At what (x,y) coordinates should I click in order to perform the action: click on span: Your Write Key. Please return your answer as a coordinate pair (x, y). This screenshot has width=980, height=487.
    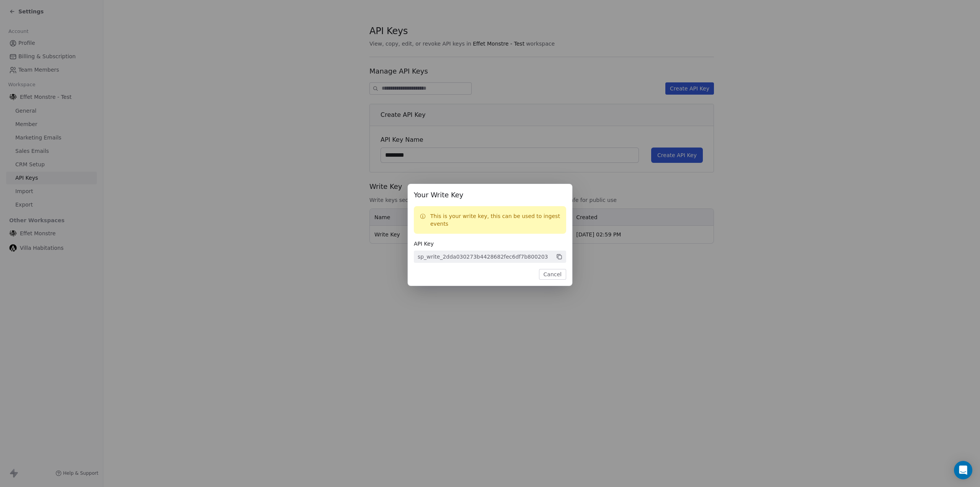
    Looking at the image, I should click on (490, 195).